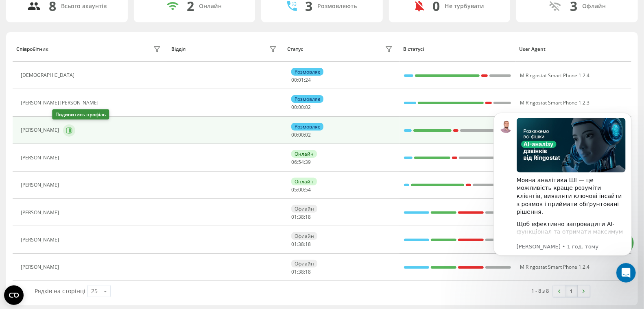  I want to click on span: 06, so click(294, 162).